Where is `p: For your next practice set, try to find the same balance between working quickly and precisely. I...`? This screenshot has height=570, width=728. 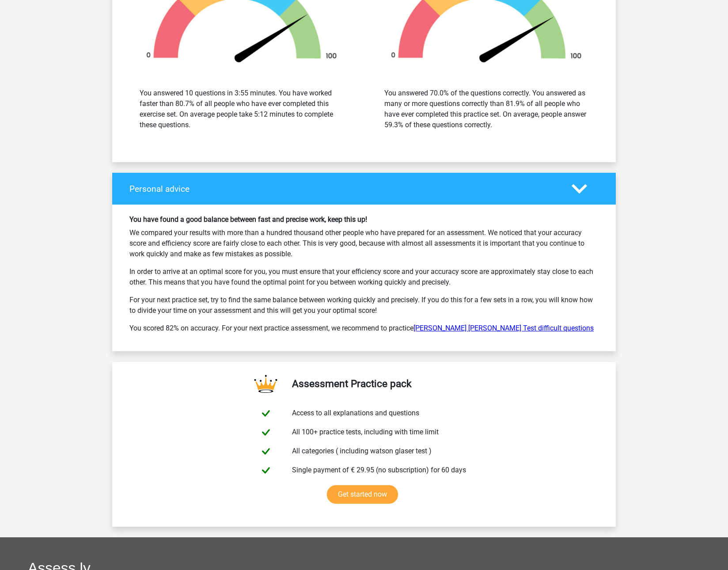 p: For your next practice set, try to find the same balance between working quickly and precisely. I... is located at coordinates (364, 305).